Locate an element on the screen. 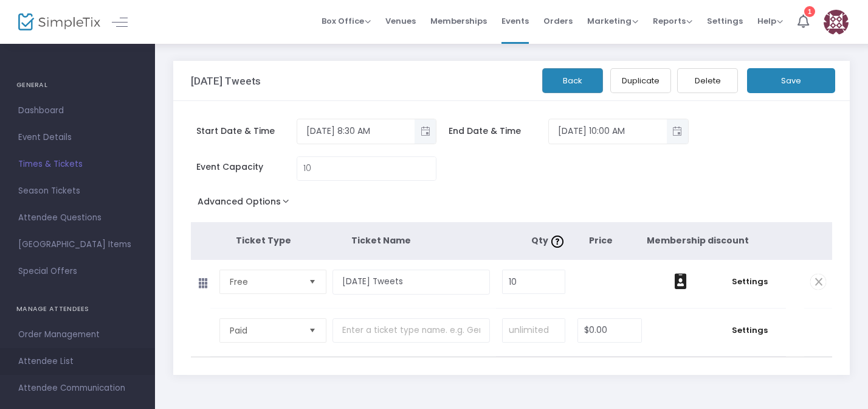 Image resolution: width=868 pixels, height=409 pixels. span: Special Offers is located at coordinates (77, 272).